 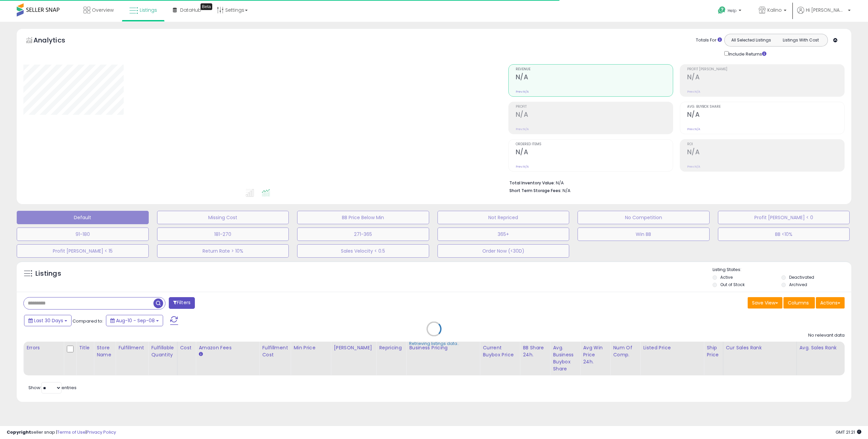 I want to click on span: Help, so click(x=732, y=10).